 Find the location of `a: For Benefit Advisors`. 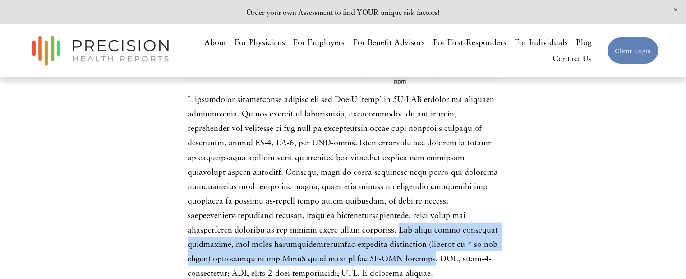

a: For Benefit Advisors is located at coordinates (389, 42).